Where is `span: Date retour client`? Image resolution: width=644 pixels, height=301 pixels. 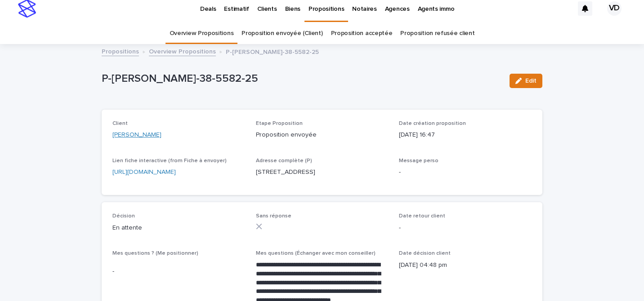
span: Date retour client is located at coordinates (422, 216).